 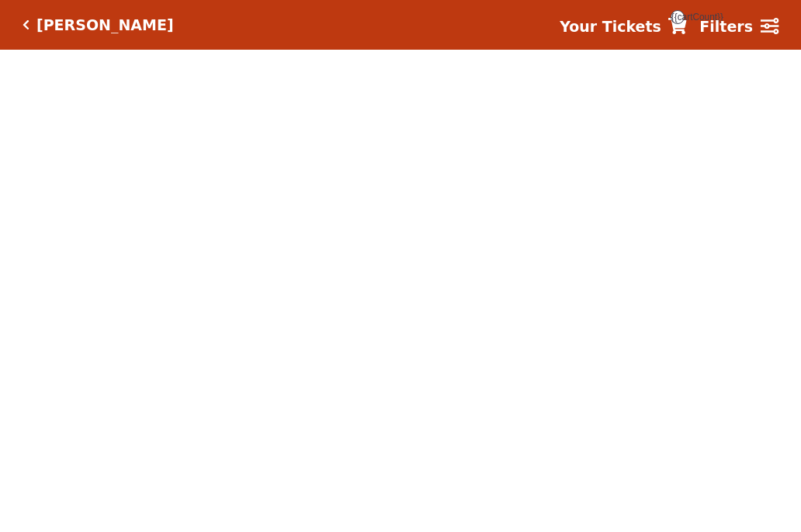 What do you see at coordinates (25, 24) in the screenshot?
I see `a: Click here to go back to filters` at bounding box center [25, 24].